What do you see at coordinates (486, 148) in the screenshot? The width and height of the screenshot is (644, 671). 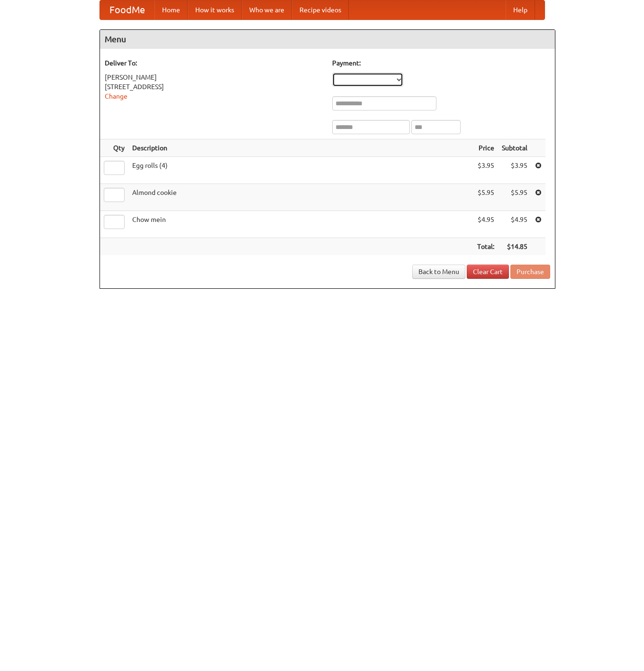 I see `th: Price` at bounding box center [486, 148].